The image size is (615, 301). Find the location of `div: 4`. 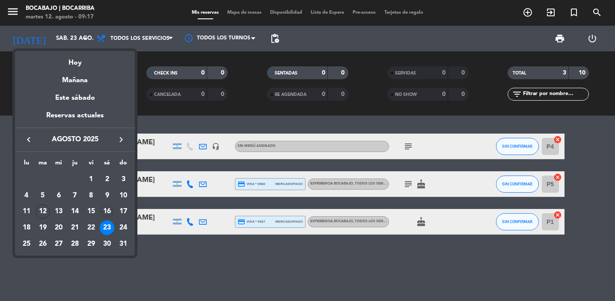

div: 4 is located at coordinates (27, 196).